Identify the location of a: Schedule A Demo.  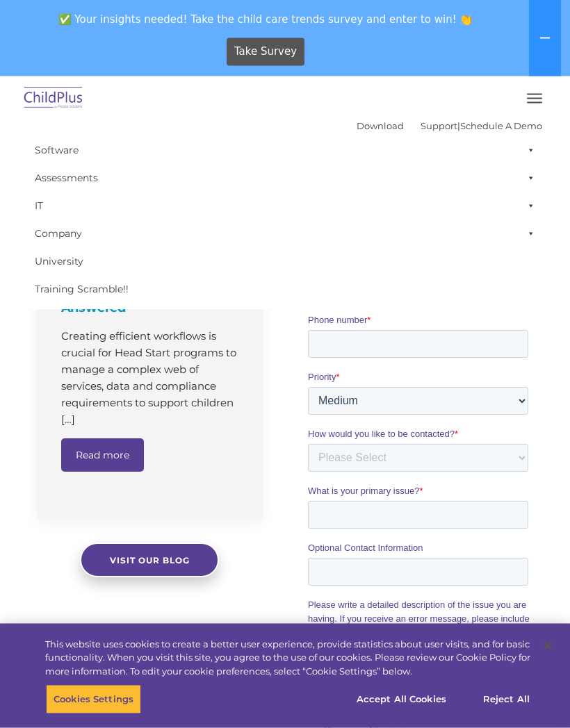
(501, 126).